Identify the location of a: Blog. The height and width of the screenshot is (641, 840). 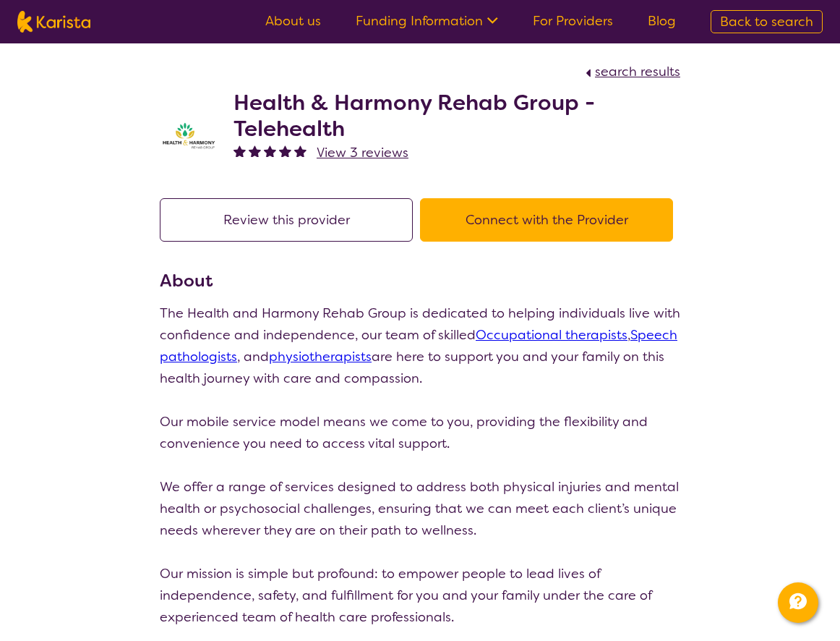
(661, 21).